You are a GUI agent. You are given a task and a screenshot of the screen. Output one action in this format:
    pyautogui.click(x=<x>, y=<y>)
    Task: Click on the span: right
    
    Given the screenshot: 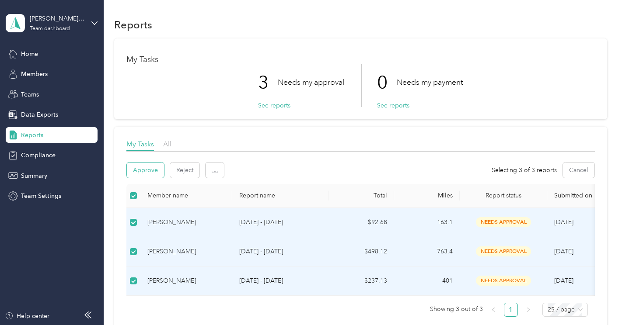 What is the action you would take?
    pyautogui.click(x=528, y=310)
    